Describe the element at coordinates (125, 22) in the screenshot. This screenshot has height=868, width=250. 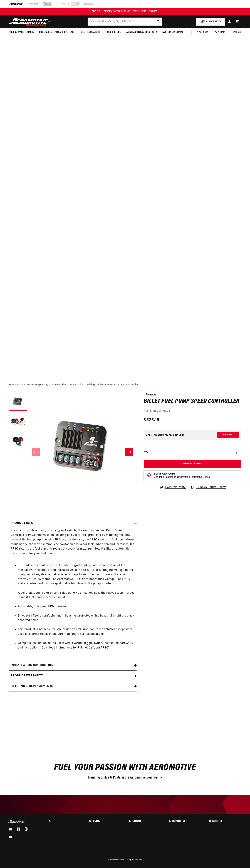
I see `input: Search by Part Number, Category or Keyword` at that location.